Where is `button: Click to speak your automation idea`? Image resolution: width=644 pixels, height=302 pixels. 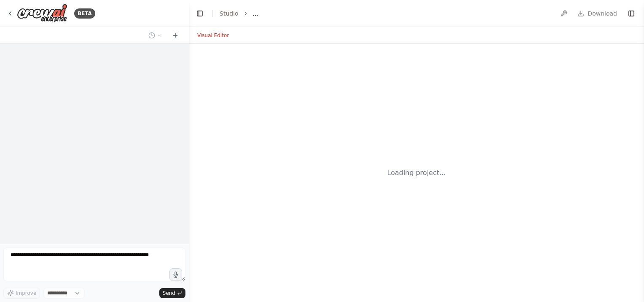
button: Click to speak your automation idea is located at coordinates (176, 274).